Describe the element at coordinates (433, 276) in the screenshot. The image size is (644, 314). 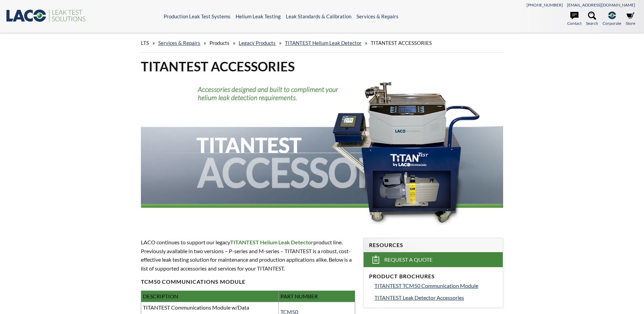
I see `h4: Product Brochures` at that location.